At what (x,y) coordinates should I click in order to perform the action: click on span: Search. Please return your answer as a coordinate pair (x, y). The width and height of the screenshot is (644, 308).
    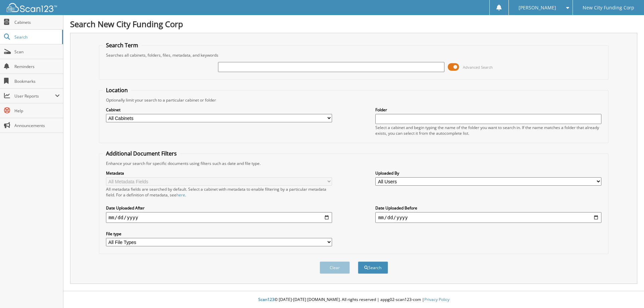
    Looking at the image, I should click on (36, 37).